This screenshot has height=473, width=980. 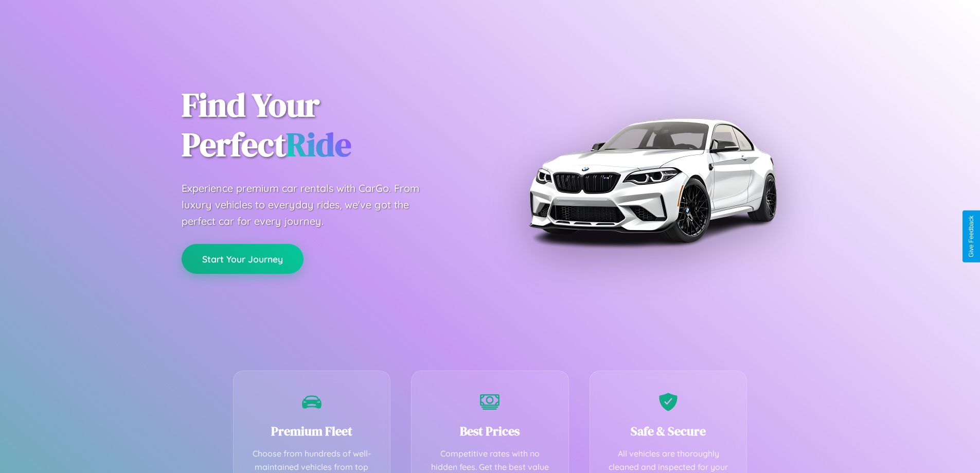 What do you see at coordinates (652, 180) in the screenshot?
I see `img: Premium BMW car rental vehicle` at bounding box center [652, 180].